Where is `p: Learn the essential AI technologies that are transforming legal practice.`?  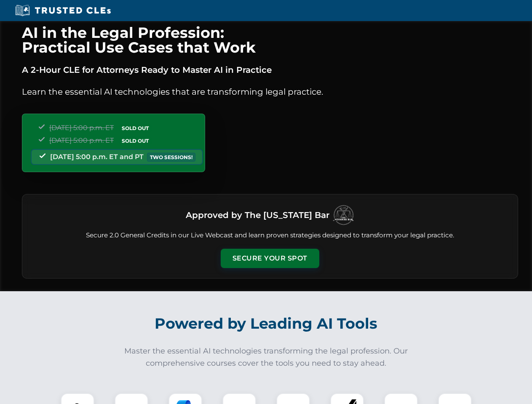 p: Learn the essential AI technologies that are transforming legal practice. is located at coordinates (270, 92).